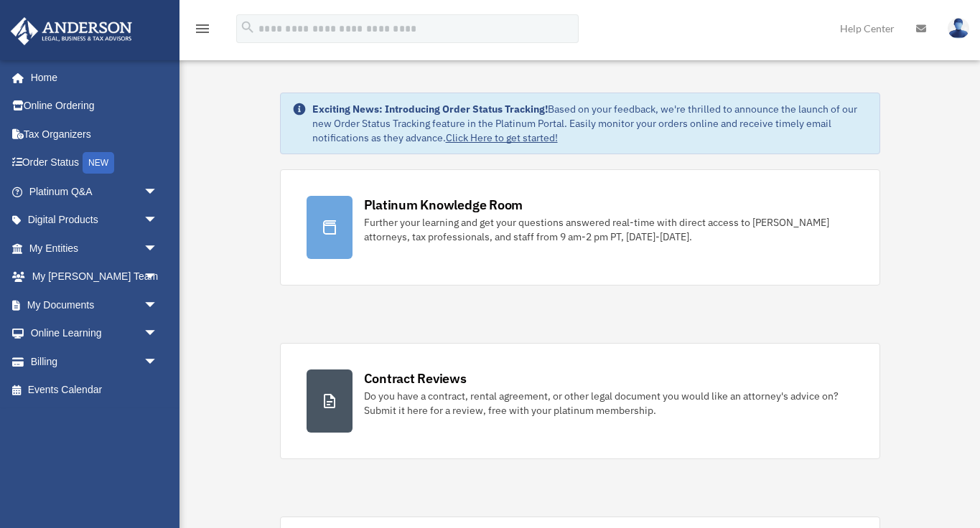  I want to click on a: Order StatusNEW, so click(95, 163).